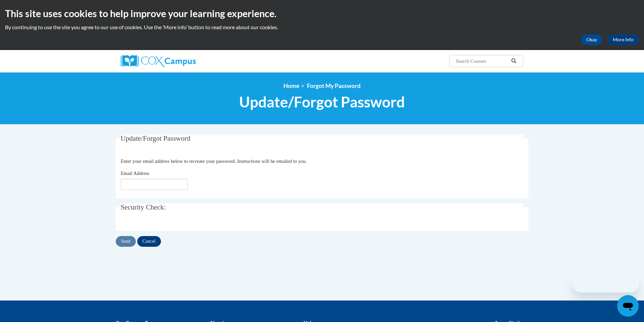 This screenshot has height=322, width=644. What do you see at coordinates (333, 86) in the screenshot?
I see `span: Forgot My Password` at bounding box center [333, 86].